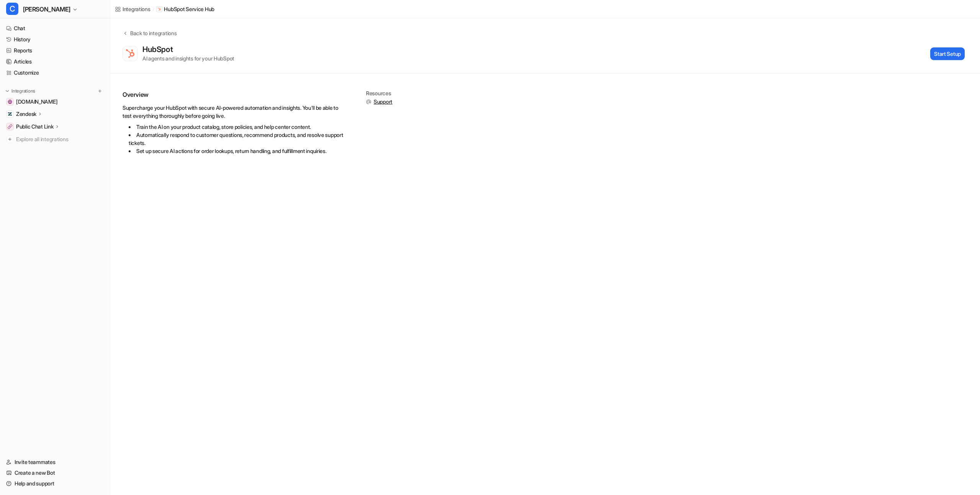  I want to click on button: Back to integrations, so click(150, 37).